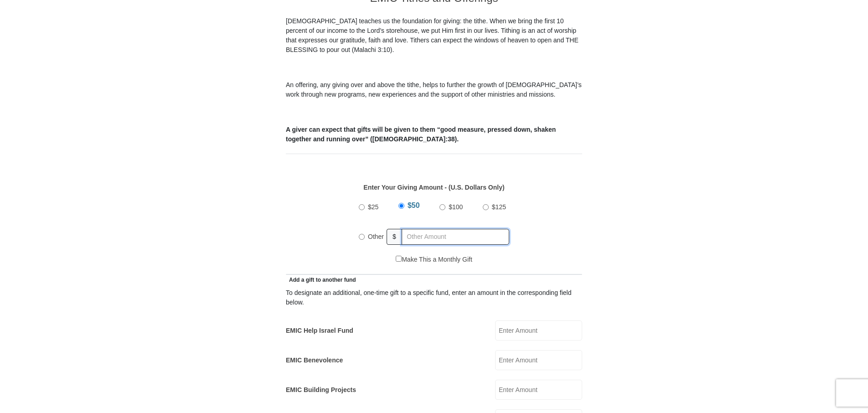 Image resolution: width=868 pixels, height=413 pixels. I want to click on strong: Enter Your Giving Amount - (U.S. Dollars Only), so click(433, 188).